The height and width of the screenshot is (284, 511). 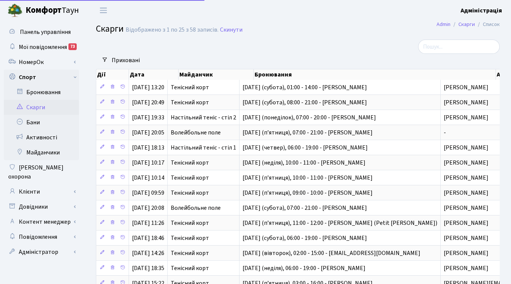 What do you see at coordinates (216, 74) in the screenshot?
I see `th: Майданчик` at bounding box center [216, 74].